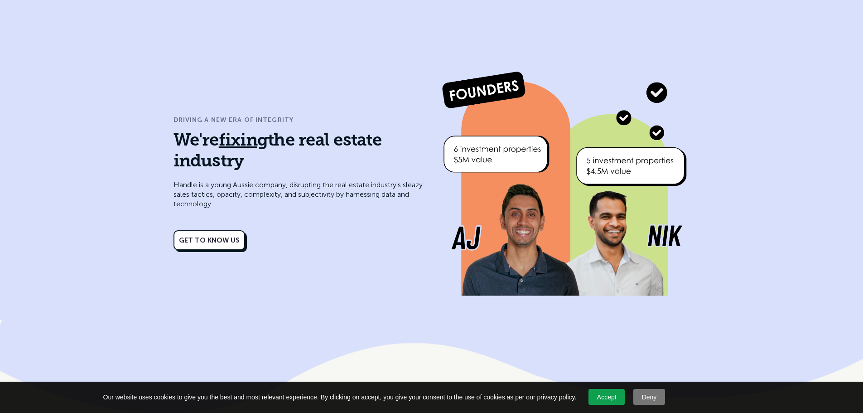 This screenshot has height=413, width=863. Describe the element at coordinates (298, 194) in the screenshot. I see `p: Handle is a young Aussie company, disrupting the real estate industry's sleazy sales tactics, opa...` at that location.